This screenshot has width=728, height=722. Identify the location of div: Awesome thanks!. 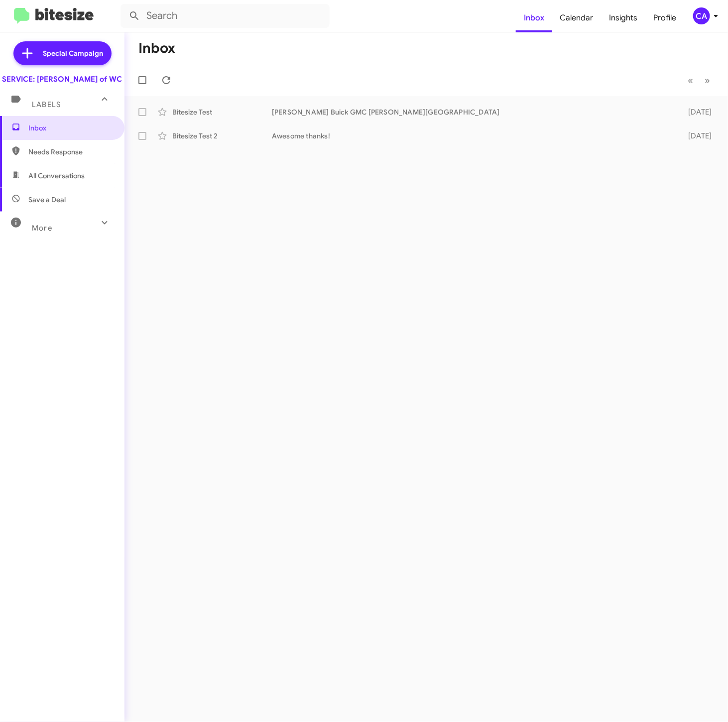
(474, 136).